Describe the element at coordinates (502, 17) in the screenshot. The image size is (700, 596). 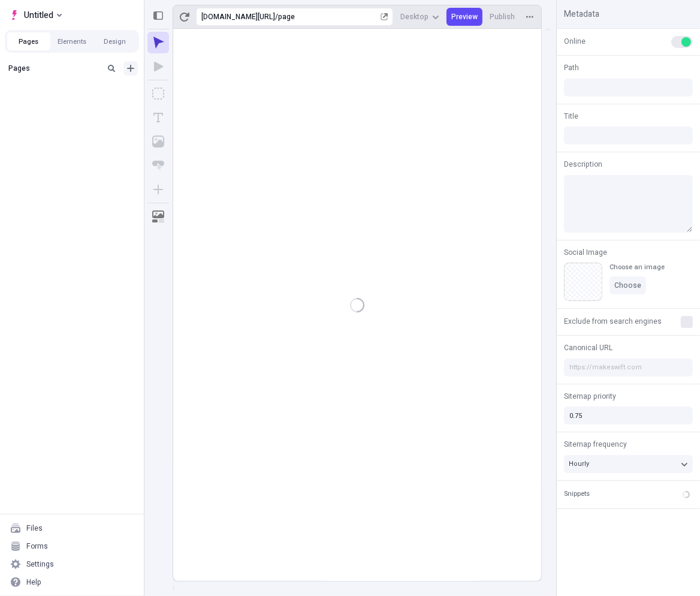
I see `button: Publish` at that location.